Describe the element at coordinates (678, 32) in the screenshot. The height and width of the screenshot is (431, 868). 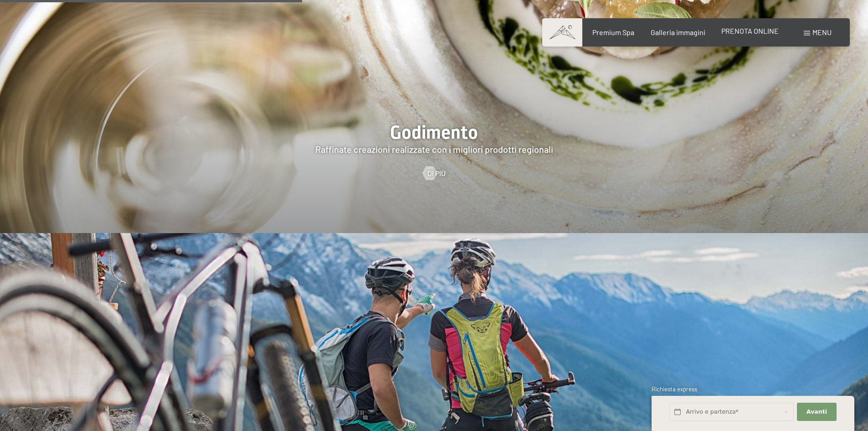
I see `a: Galleria immagini` at that location.